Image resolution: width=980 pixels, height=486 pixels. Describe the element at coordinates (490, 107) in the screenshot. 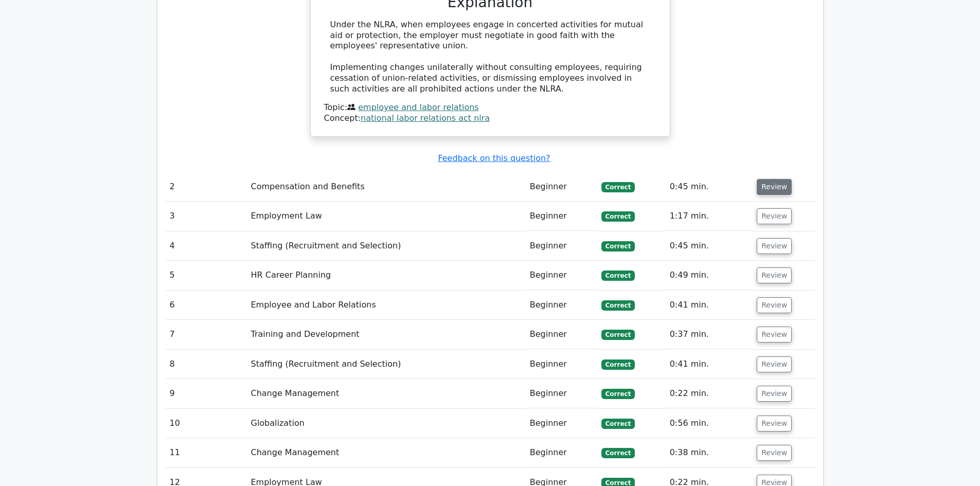

I see `div: Topic:` at that location.